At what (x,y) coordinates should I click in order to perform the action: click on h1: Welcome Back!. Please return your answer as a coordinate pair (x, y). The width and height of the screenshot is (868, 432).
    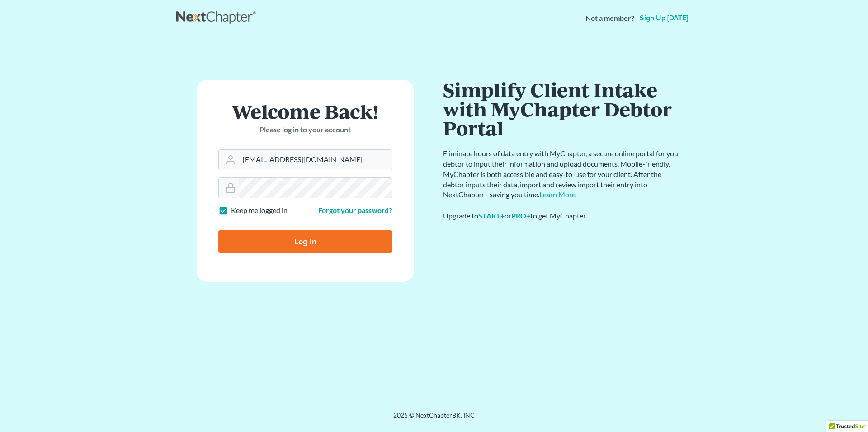
    Looking at the image, I should click on (305, 111).